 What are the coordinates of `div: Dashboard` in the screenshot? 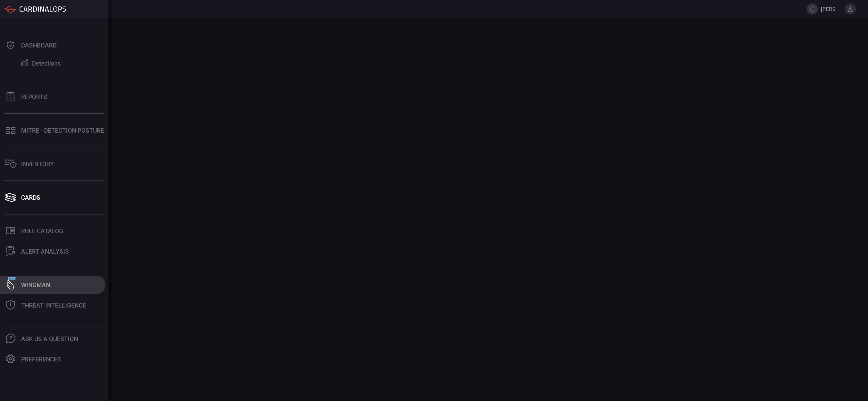 It's located at (39, 45).